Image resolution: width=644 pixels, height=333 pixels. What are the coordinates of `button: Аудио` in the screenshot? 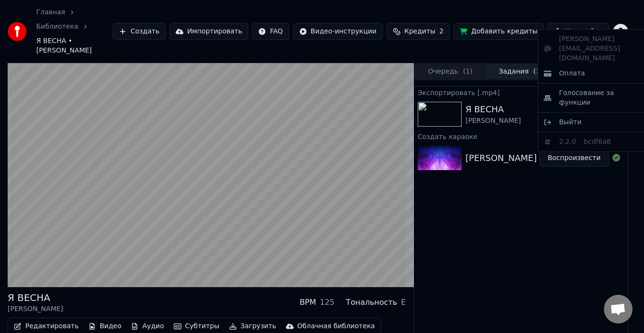 It's located at (147, 326).